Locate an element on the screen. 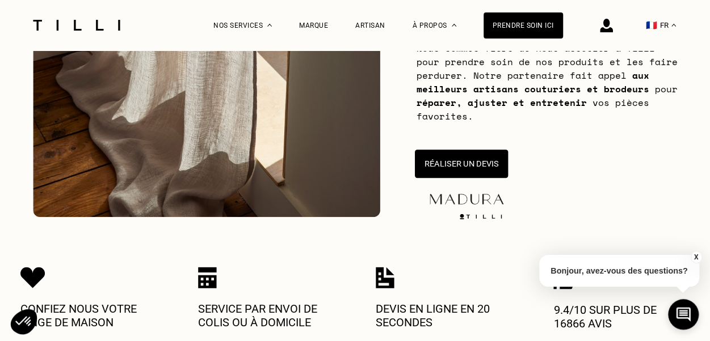 The height and width of the screenshot is (341, 710). div: Prendre soin ici is located at coordinates (523, 26).